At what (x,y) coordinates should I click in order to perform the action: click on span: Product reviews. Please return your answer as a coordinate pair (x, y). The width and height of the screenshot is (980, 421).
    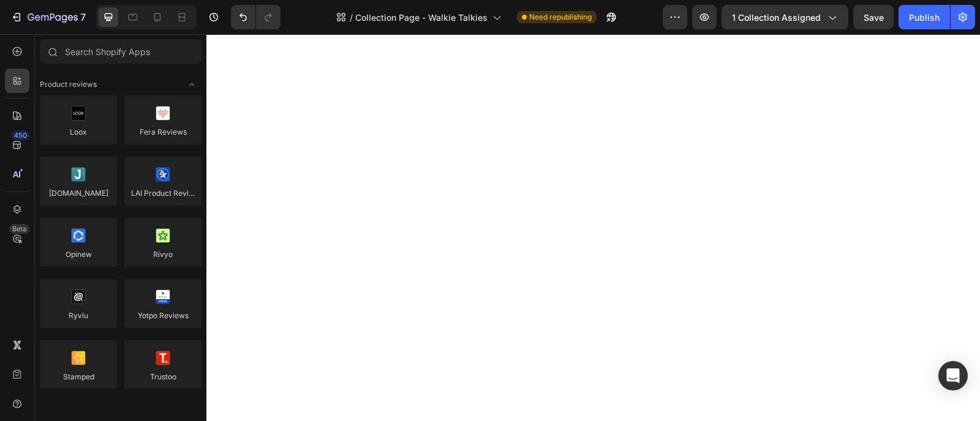
    Looking at the image, I should click on (68, 84).